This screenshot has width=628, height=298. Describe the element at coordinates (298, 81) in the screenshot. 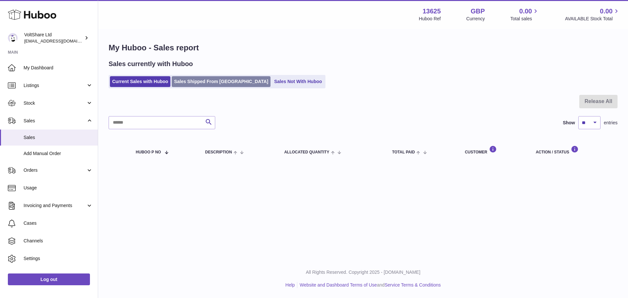

I see `a: Sales Not With Huboo` at that location.